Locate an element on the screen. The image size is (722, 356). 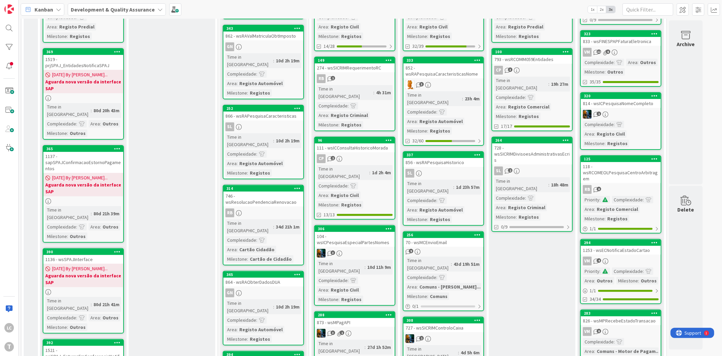
span: 3 is located at coordinates (422, 84).